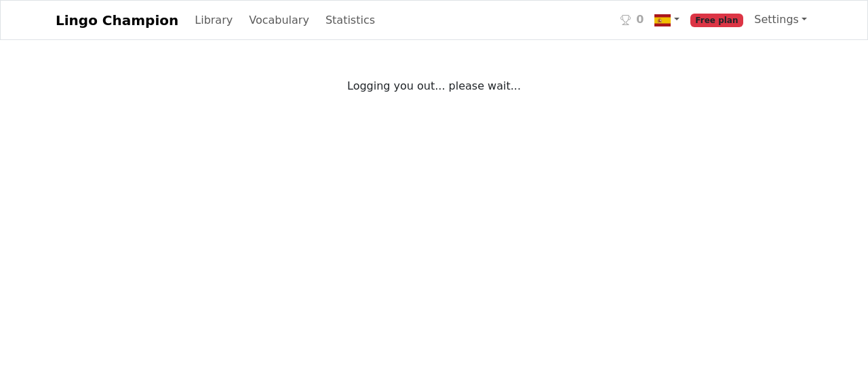 The width and height of the screenshot is (868, 374). Describe the element at coordinates (663, 20) in the screenshot. I see `img: es.svg` at that location.